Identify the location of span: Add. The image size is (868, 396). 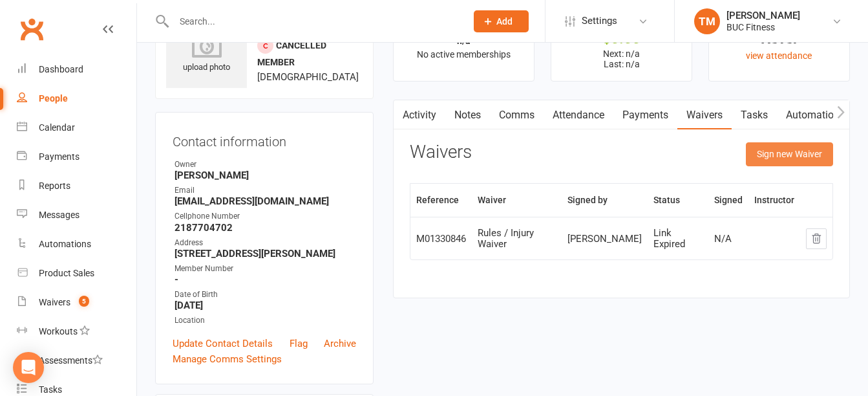
(504, 21).